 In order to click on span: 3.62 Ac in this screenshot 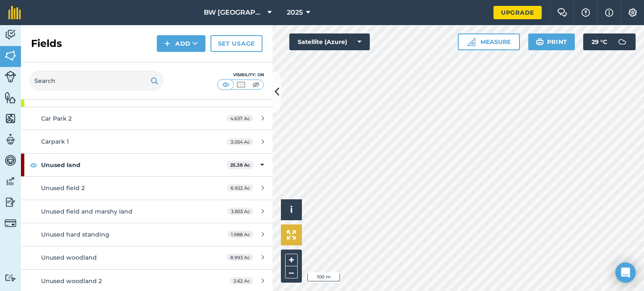, I will do `click(241, 281)`.